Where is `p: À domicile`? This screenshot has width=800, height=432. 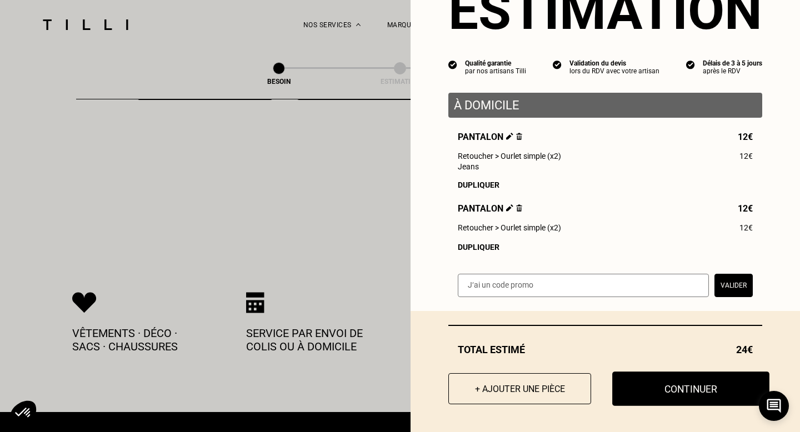
p: À domicile is located at coordinates (605, 105).